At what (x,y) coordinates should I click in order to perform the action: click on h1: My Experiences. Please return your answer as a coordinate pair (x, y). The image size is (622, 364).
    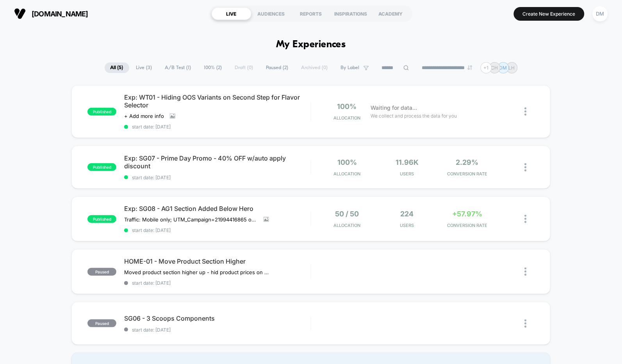
    Looking at the image, I should click on (311, 45).